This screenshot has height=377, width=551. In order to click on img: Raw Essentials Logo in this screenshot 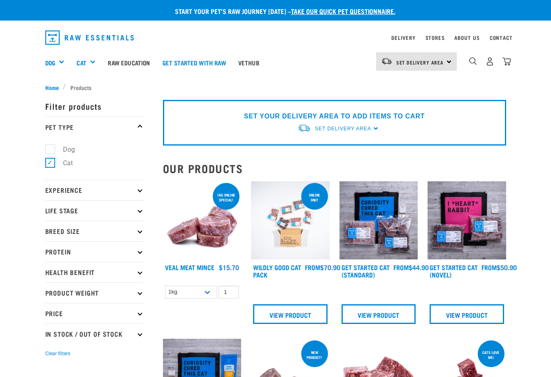, I will do `click(90, 37)`.